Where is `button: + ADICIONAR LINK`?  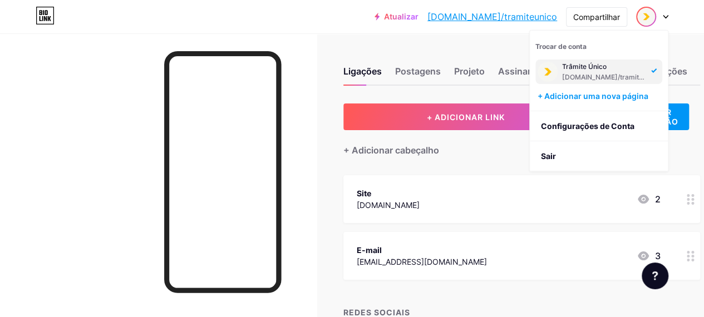
button: + ADICIONAR LINK is located at coordinates (466, 117).